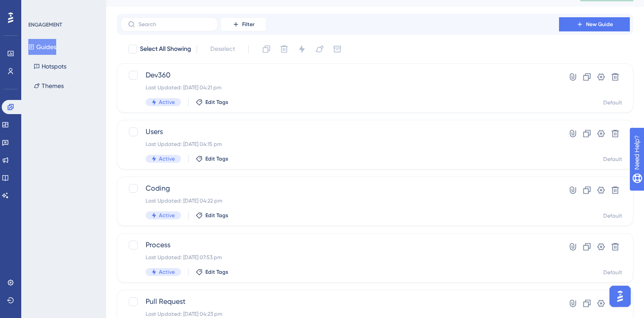 The image size is (644, 318). I want to click on button: Deselect, so click(223, 49).